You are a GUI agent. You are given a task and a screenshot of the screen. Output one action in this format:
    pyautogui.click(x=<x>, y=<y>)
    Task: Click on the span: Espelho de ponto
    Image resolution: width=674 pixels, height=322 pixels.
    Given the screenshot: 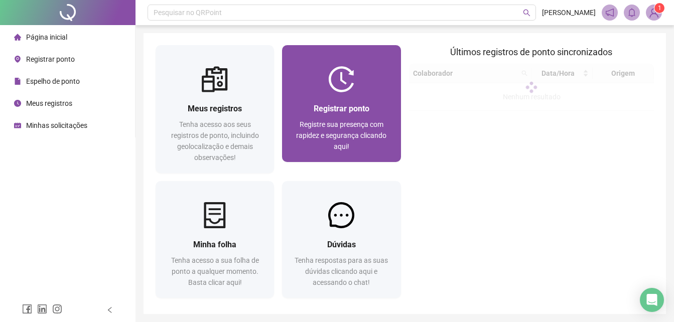 What is the action you would take?
    pyautogui.click(x=53, y=81)
    